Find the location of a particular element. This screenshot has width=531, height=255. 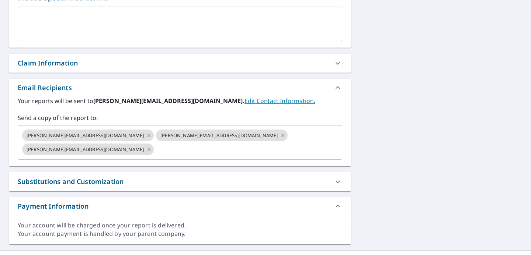

a: EditContactInfo is located at coordinates (280, 101).